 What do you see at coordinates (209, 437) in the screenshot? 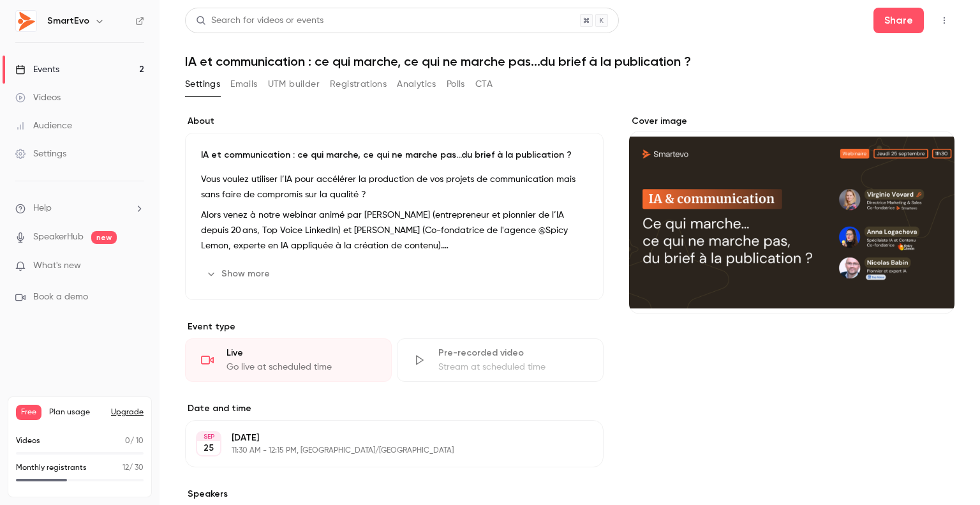
I see `div: SEP` at bounding box center [209, 437].